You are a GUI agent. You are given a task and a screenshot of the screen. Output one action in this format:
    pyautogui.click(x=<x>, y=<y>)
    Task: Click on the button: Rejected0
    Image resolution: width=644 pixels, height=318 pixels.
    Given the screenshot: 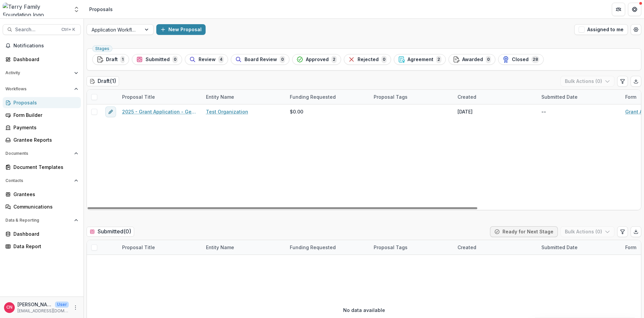 What is the action you would take?
    pyautogui.click(x=367, y=60)
    